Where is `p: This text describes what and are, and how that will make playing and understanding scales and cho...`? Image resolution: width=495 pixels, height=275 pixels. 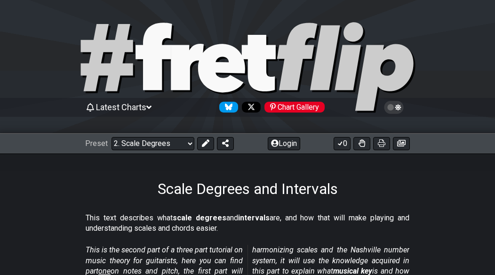 p: This text describes what and are, and how that will make playing and understanding scales and cho... is located at coordinates (248, 223).